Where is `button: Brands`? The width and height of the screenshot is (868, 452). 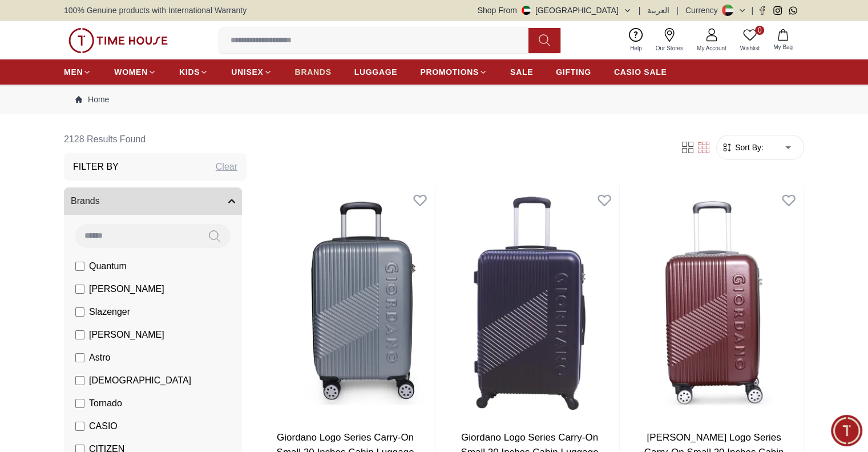
button: Brands is located at coordinates (153, 201).